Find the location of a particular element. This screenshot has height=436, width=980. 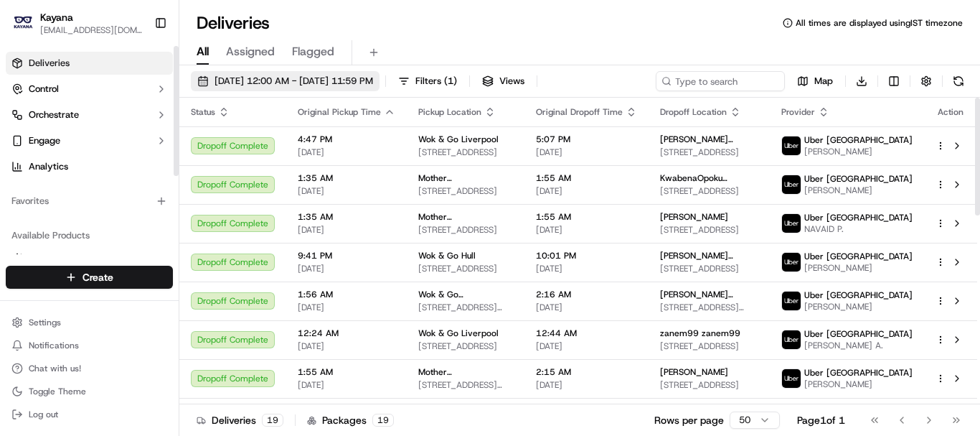

span: 1:56 AM is located at coordinates (346, 295).